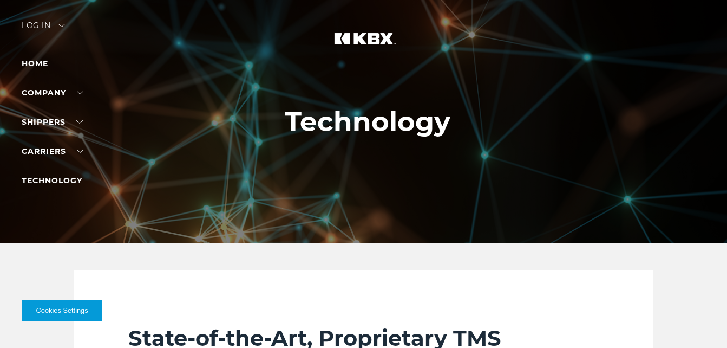  Describe the element at coordinates (53, 93) in the screenshot. I see `a: Company` at that location.